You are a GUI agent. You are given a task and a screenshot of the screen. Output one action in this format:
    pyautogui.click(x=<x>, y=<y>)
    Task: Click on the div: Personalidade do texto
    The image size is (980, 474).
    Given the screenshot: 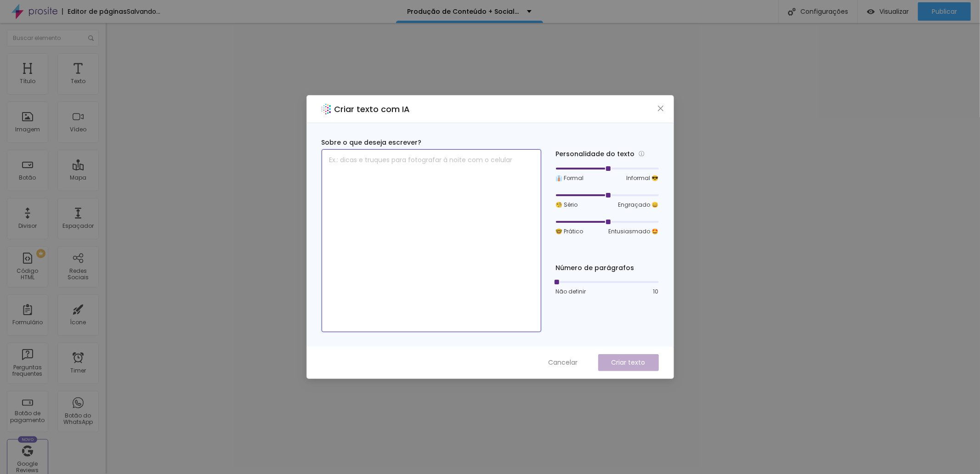 What is the action you would take?
    pyautogui.click(x=608, y=154)
    